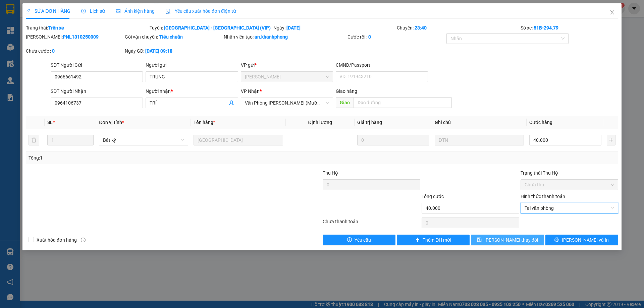 Image resolution: width=644 pixels, height=308 pixels. Describe the element at coordinates (96, 91) in the screenshot. I see `div: SĐT Người Nhận` at that location.